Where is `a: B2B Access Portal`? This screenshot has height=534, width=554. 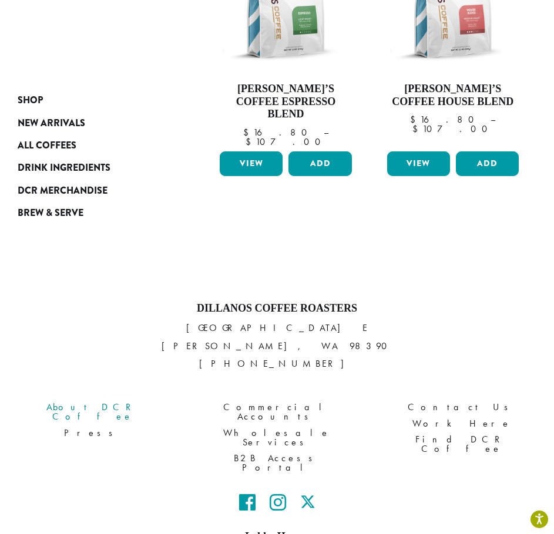 a: B2B Access Portal is located at coordinates (277, 463).